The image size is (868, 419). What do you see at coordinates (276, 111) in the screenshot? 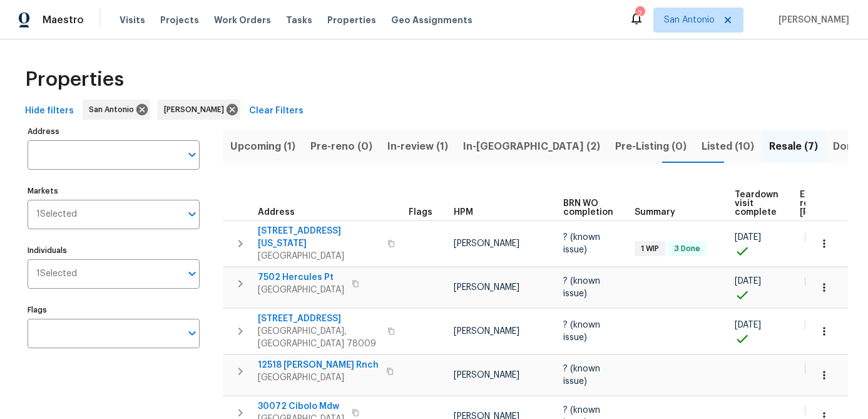
I see `button: Clear Filters` at bounding box center [276, 111].